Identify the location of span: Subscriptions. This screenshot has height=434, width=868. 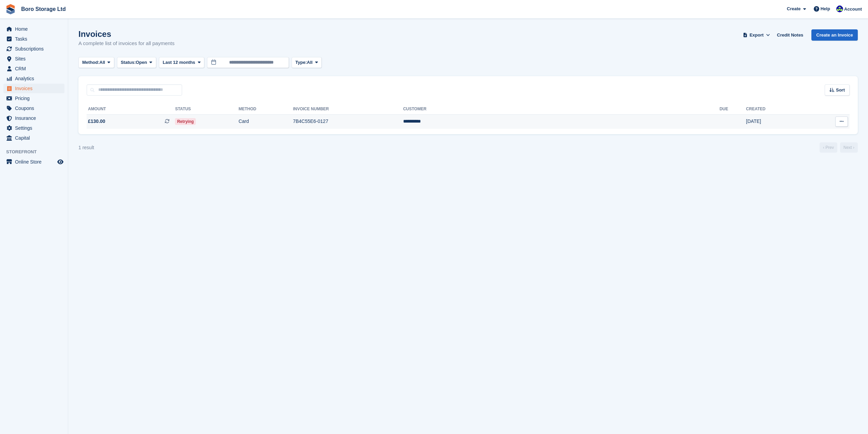
(36, 49).